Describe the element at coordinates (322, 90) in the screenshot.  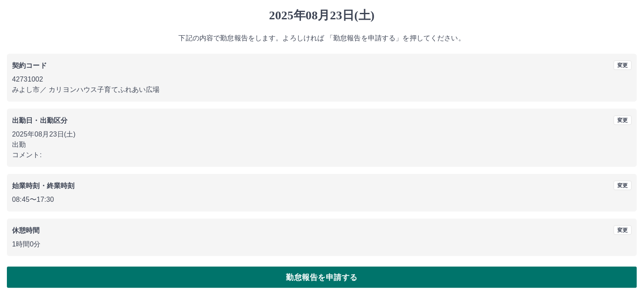
I see `p: みよし市 ／ カリヨンハウス子育てふれあい広場` at that location.